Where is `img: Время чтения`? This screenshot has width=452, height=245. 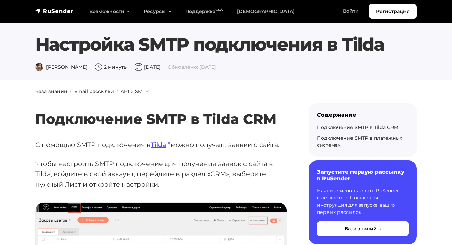
img: Время чтения is located at coordinates (98, 67).